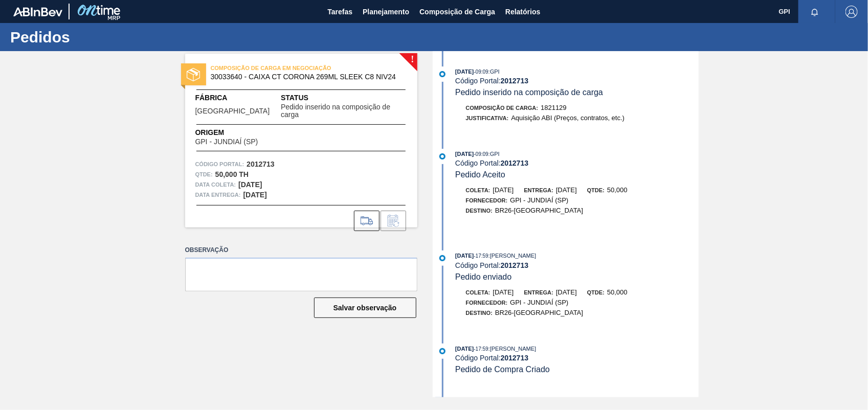  Describe the element at coordinates (193, 75) in the screenshot. I see `img: status` at that location.